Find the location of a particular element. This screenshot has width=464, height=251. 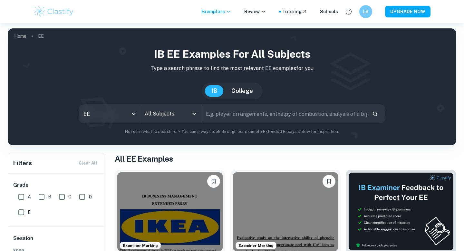

div: Schools is located at coordinates (329, 12).